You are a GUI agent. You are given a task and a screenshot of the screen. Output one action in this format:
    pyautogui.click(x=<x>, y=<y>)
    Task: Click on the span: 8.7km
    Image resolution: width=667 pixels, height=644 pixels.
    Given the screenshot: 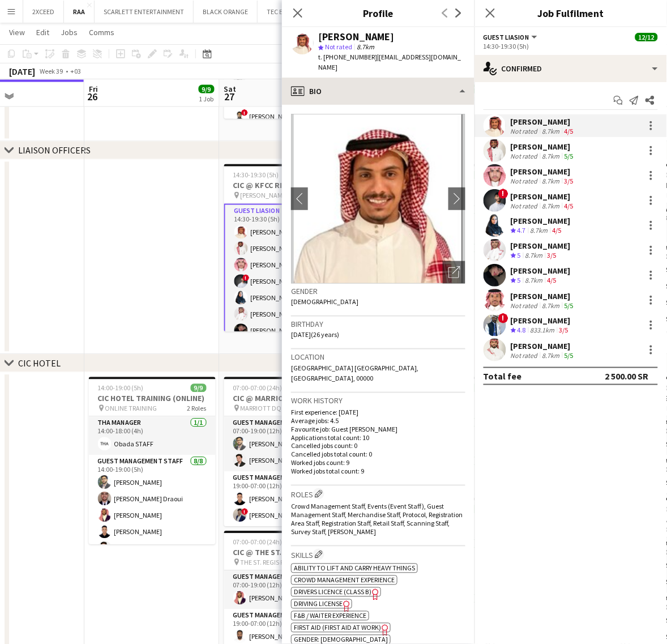 What is the action you would take?
    pyautogui.click(x=365, y=46)
    